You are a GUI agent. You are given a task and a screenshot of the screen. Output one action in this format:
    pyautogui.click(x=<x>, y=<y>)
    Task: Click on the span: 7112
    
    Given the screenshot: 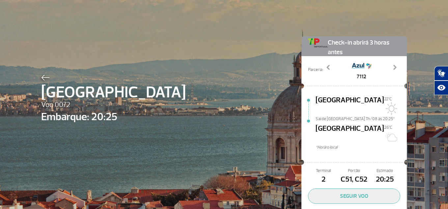 What is the action you would take?
    pyautogui.click(x=362, y=76)
    